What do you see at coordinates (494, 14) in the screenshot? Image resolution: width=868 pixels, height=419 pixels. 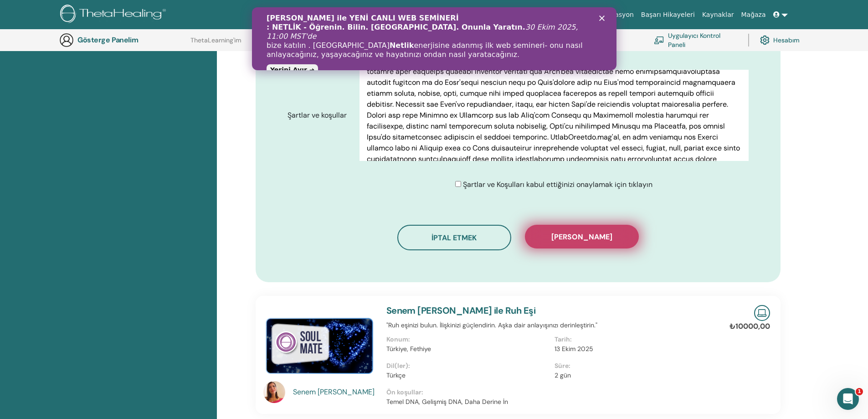 I see `a: Hakkında` at bounding box center [494, 14].